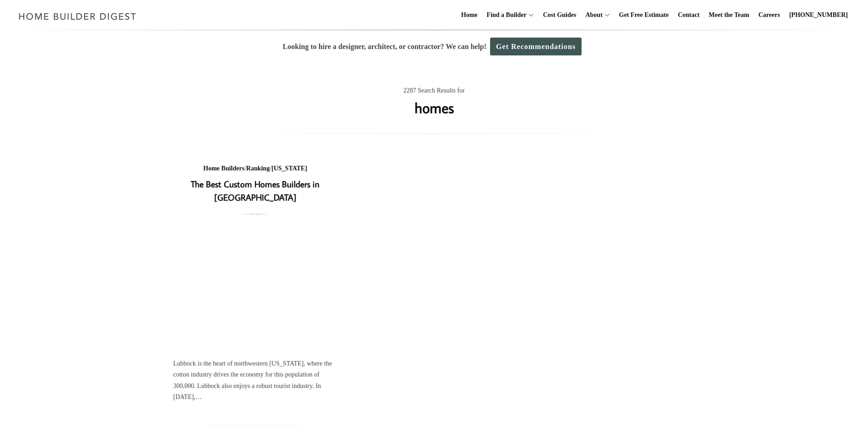 The height and width of the screenshot is (437, 868). What do you see at coordinates (224, 168) in the screenshot?
I see `a: Home Builders` at bounding box center [224, 168].